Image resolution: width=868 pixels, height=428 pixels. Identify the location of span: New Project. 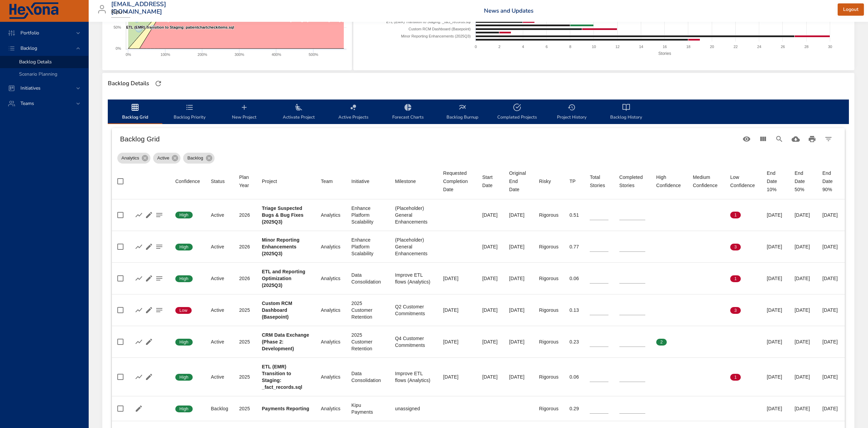
(244, 112).